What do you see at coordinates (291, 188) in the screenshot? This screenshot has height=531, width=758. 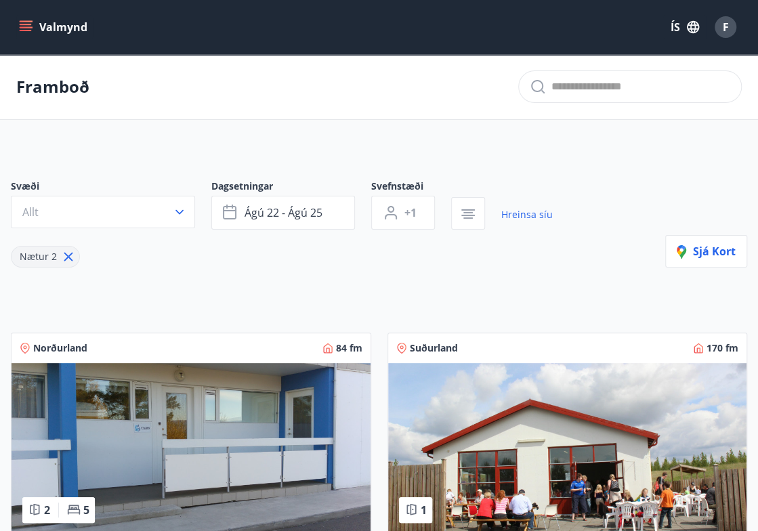 I see `span: Dagsetningar` at bounding box center [291, 188].